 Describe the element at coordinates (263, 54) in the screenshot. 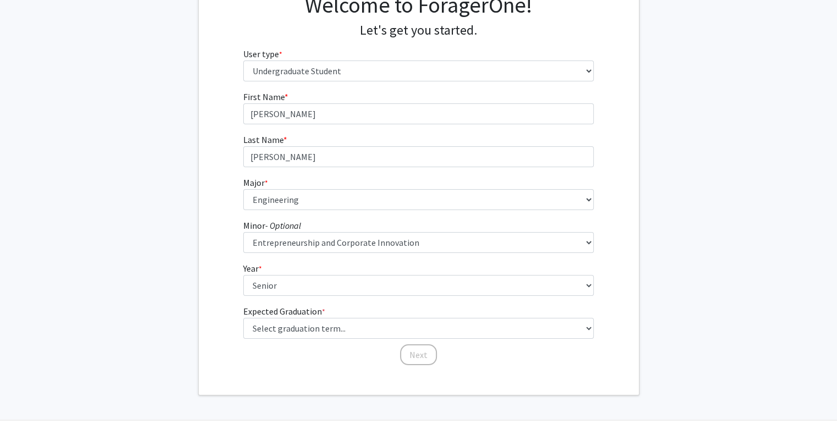

I see `label: User type` at that location.